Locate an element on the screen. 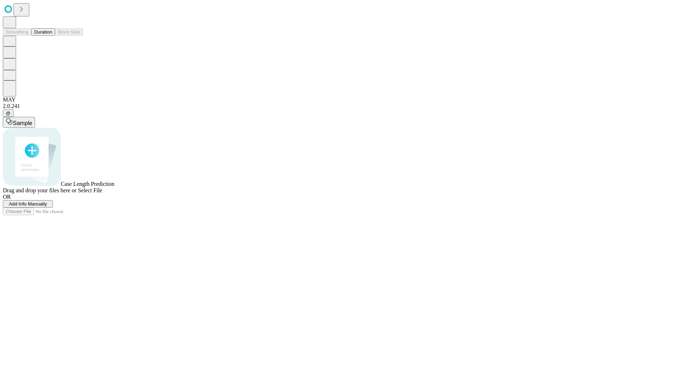 The height and width of the screenshot is (386, 686). button: Add Info Manually is located at coordinates (28, 204).